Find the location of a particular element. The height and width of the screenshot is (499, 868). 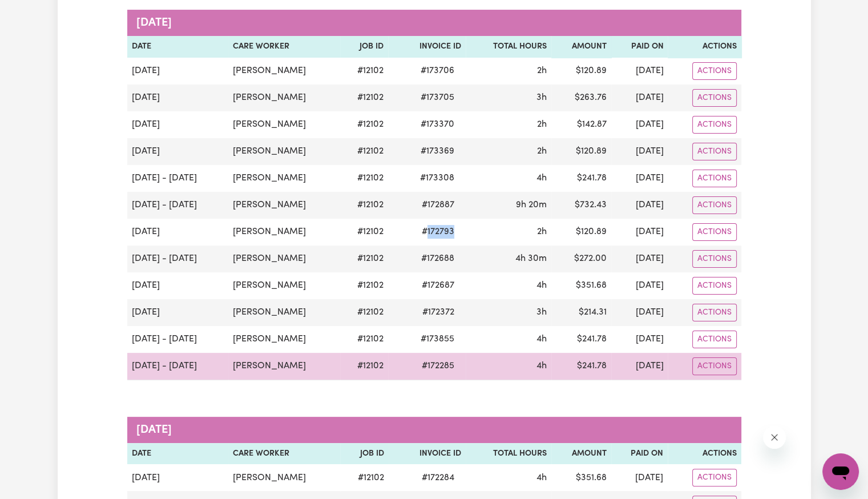

th: Total Hours is located at coordinates (509, 47).